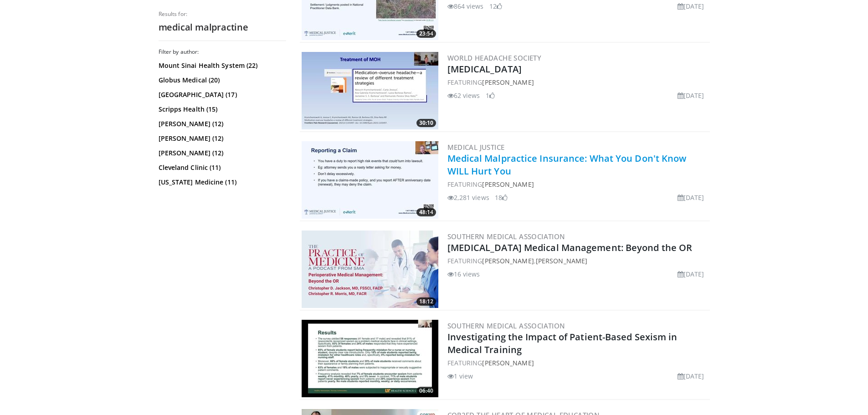 The width and height of the screenshot is (868, 415). What do you see at coordinates (466, 6) in the screenshot?
I see `li: 864 views` at bounding box center [466, 6].